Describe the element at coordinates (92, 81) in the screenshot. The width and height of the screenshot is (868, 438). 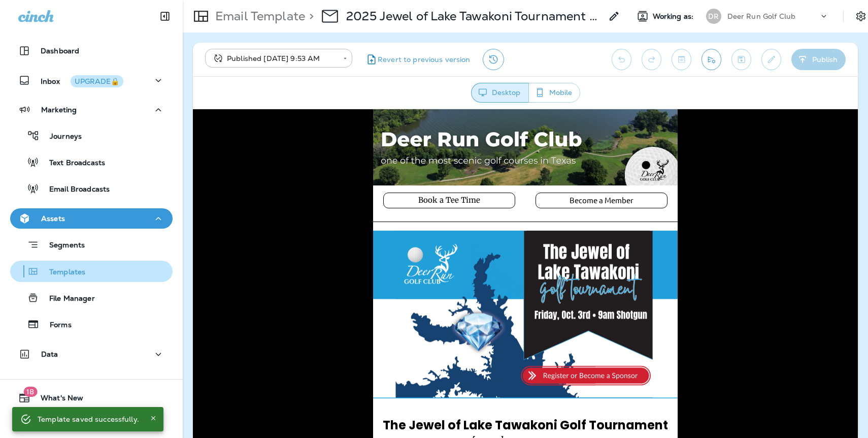
I see `button: InboxUPGRADE🔒` at that location.